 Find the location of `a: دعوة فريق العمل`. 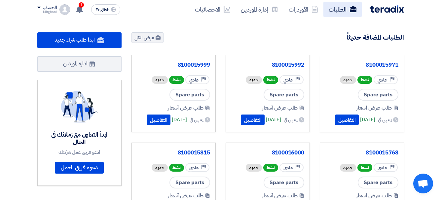

a: دعوة فريق العمل is located at coordinates (79, 168).